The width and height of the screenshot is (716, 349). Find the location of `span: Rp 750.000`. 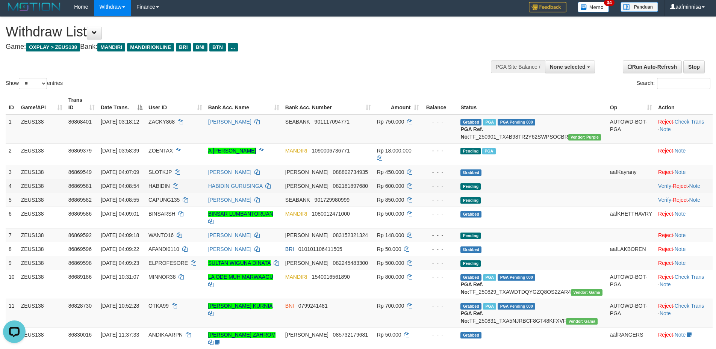

span: Rp 750.000 is located at coordinates (390, 122).